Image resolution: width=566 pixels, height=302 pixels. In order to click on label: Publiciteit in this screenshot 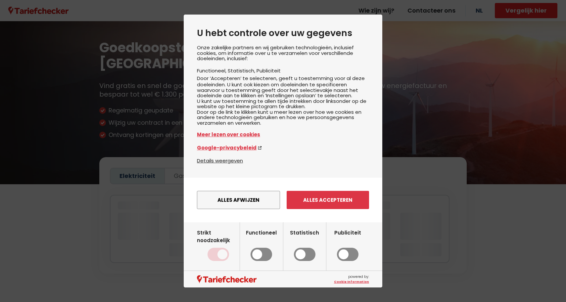, I will do `click(348, 245)`.